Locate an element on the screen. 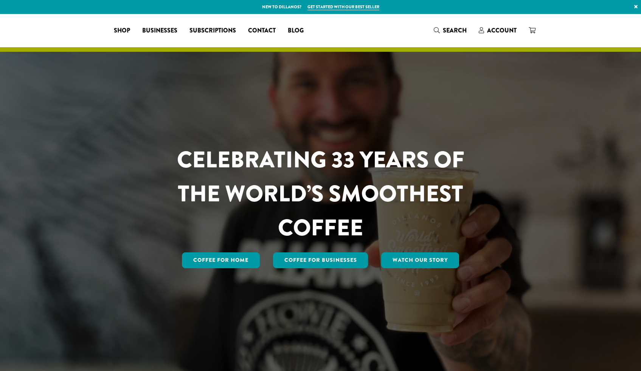 This screenshot has width=641, height=371. a: Coffee For Businesses is located at coordinates (321, 261).